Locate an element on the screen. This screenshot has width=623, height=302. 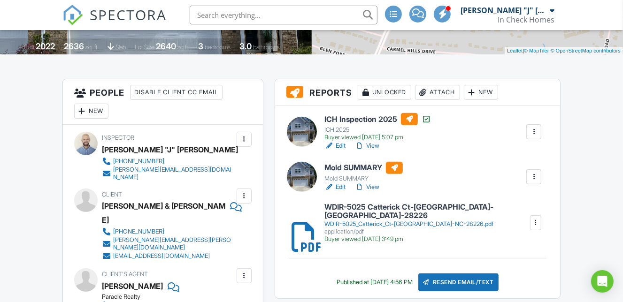
h3: Reports is located at coordinates (417, 92).